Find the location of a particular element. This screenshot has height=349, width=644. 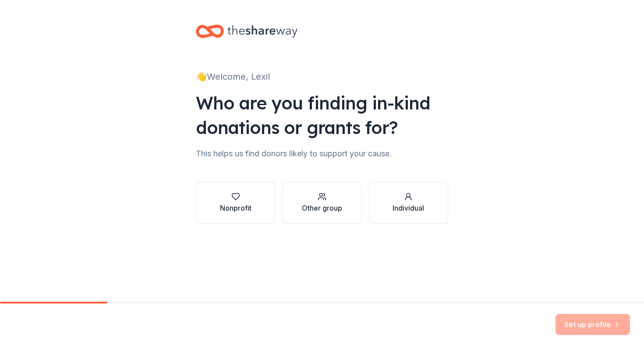

div: Nonprofit is located at coordinates (235, 208).